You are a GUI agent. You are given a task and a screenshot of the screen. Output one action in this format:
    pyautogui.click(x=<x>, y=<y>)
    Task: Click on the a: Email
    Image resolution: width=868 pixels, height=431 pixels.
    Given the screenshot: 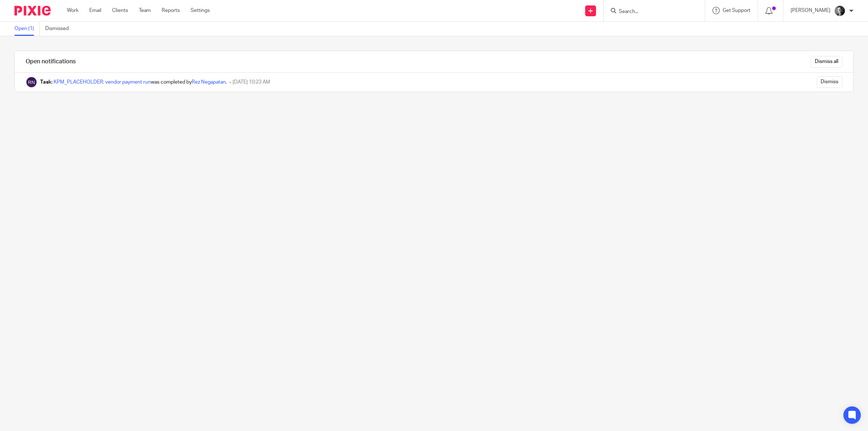 What is the action you would take?
    pyautogui.click(x=95, y=10)
    